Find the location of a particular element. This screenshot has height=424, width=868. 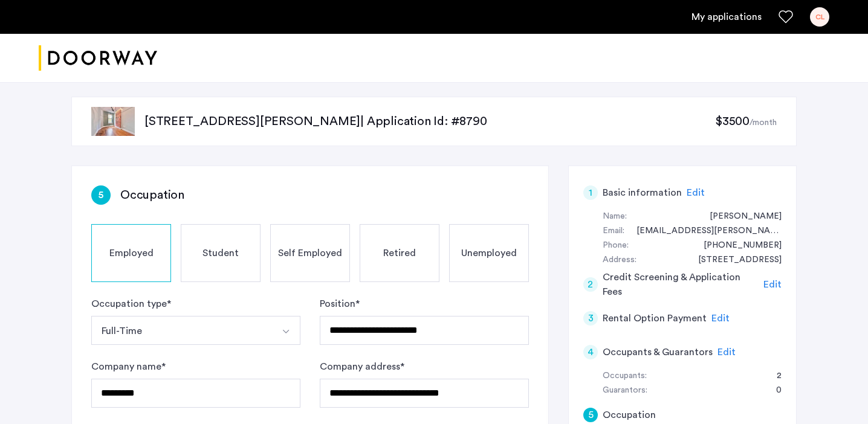

img: apartment is located at coordinates (113, 121).